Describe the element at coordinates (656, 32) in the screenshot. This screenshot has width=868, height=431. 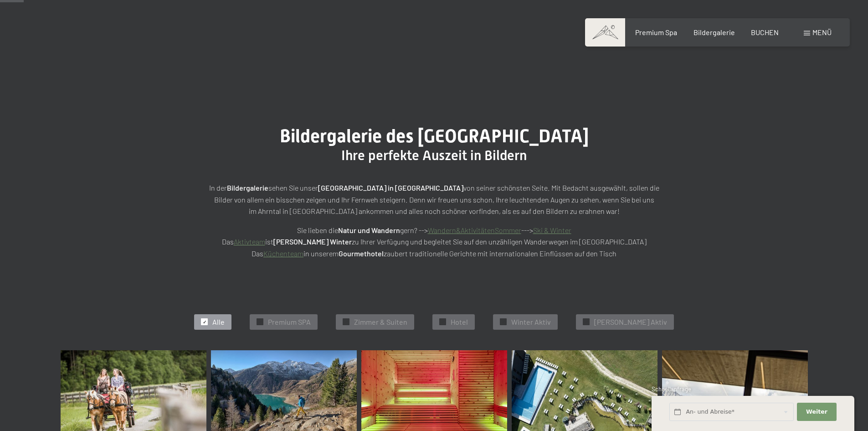
I see `span: Premium Spa` at that location.